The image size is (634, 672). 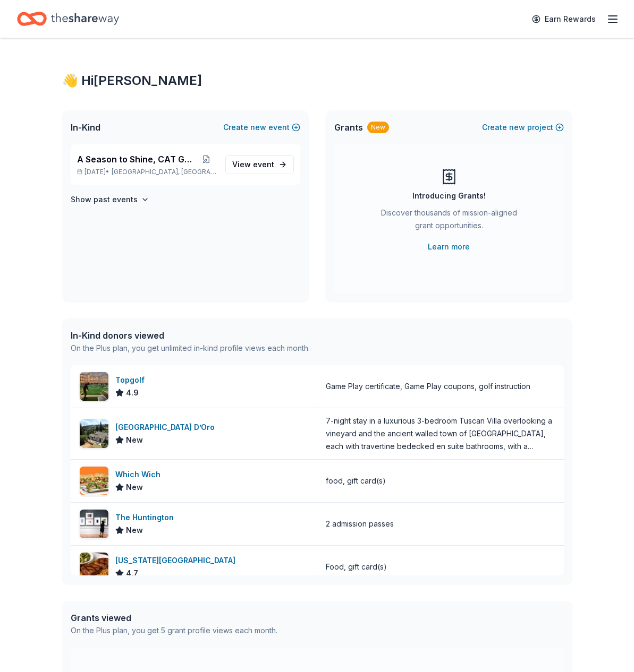 I want to click on div: New, so click(x=378, y=128).